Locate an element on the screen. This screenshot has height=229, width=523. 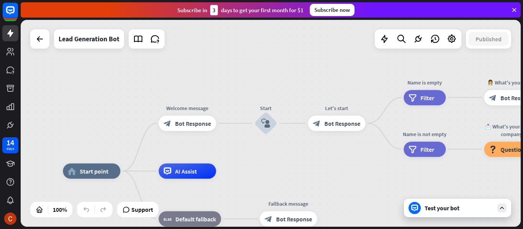
i: home_2 is located at coordinates (72, 171).